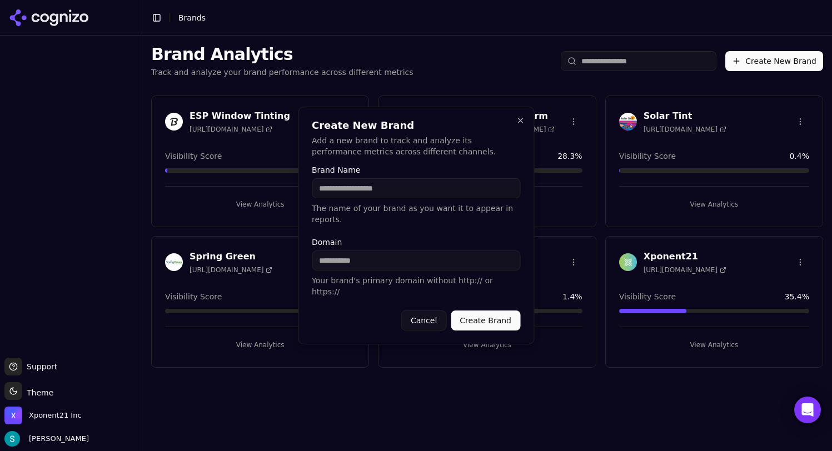 Image resolution: width=832 pixels, height=451 pixels. Describe the element at coordinates (416, 242) in the screenshot. I see `label: Domain` at that location.